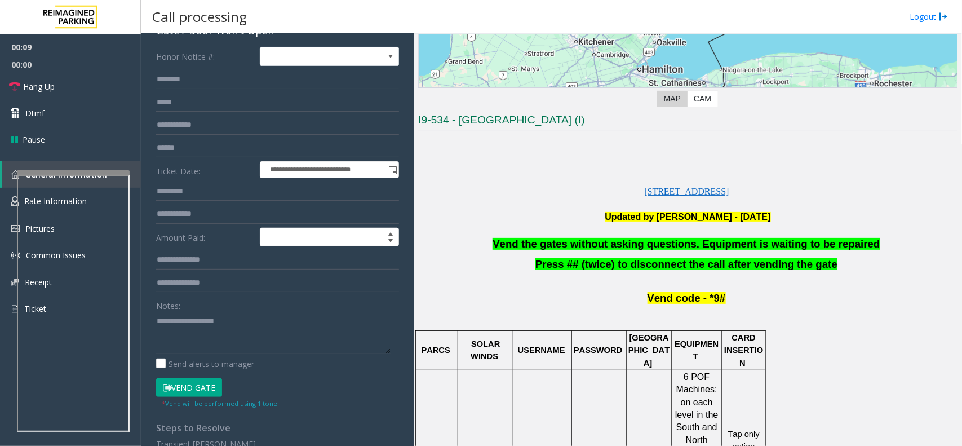  What do you see at coordinates (487, 350) in the screenshot?
I see `span: SOLAR WINDS` at bounding box center [487, 350].